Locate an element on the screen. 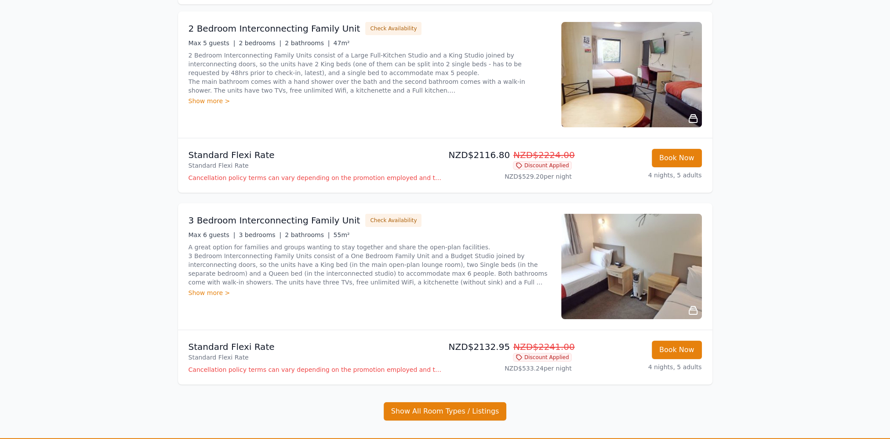 This screenshot has width=890, height=439. h3: 3 Bedroom Interconnecting Family Unit is located at coordinates (274, 221).